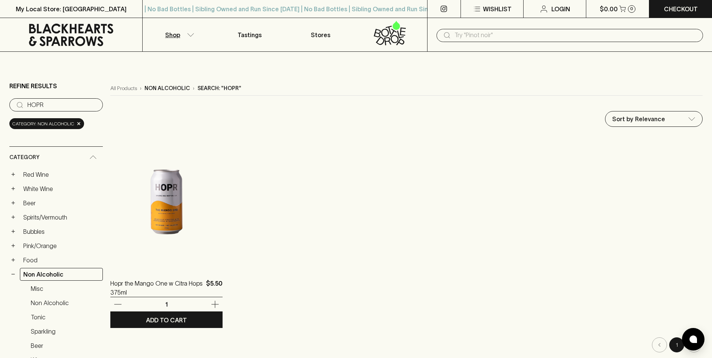 Image resolution: width=712 pixels, height=358 pixels. Describe the element at coordinates (250, 35) in the screenshot. I see `p: Tastings` at that location.